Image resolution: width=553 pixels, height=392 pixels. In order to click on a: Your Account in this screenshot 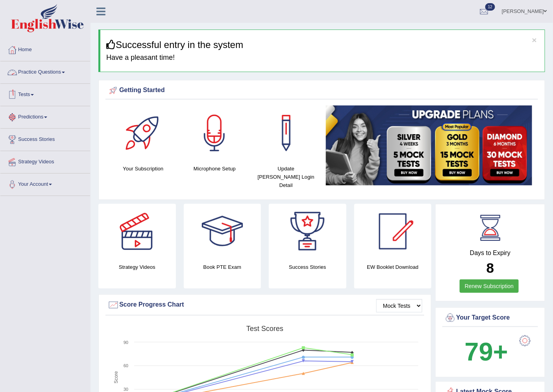, I will do `click(46, 184)`.